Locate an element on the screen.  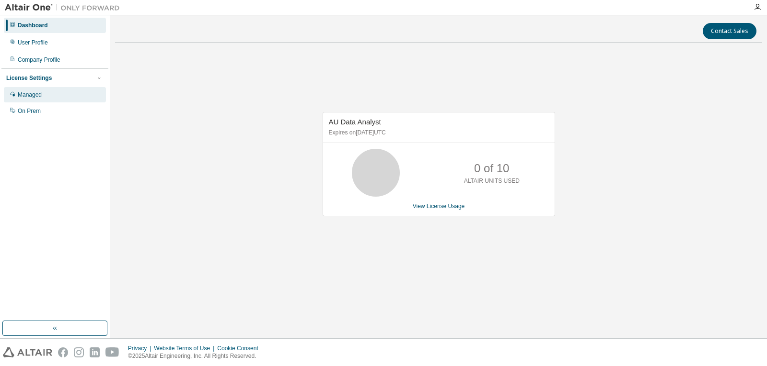
div: Dashboard is located at coordinates (33, 25).